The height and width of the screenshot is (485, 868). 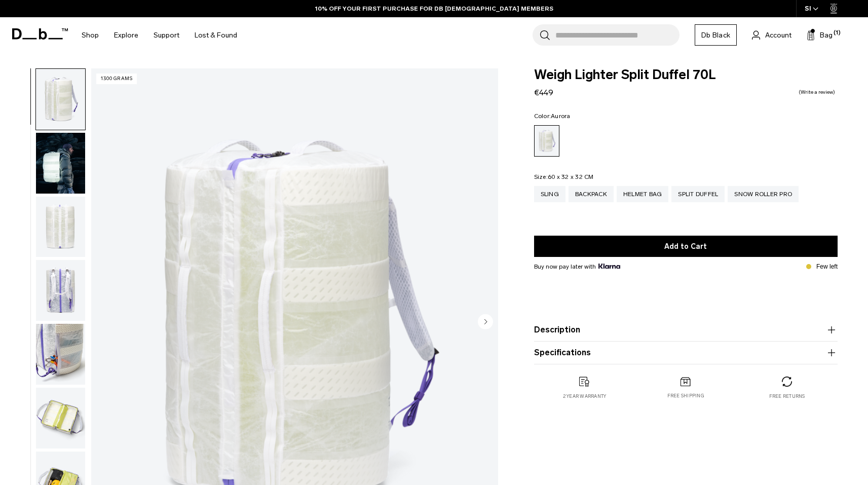 What do you see at coordinates (571, 177) in the screenshot?
I see `span: 60 x 32 x 32 CM` at bounding box center [571, 177].